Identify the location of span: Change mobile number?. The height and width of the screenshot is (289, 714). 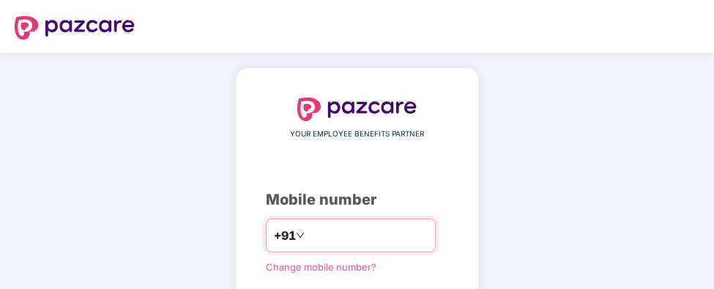
(321, 267).